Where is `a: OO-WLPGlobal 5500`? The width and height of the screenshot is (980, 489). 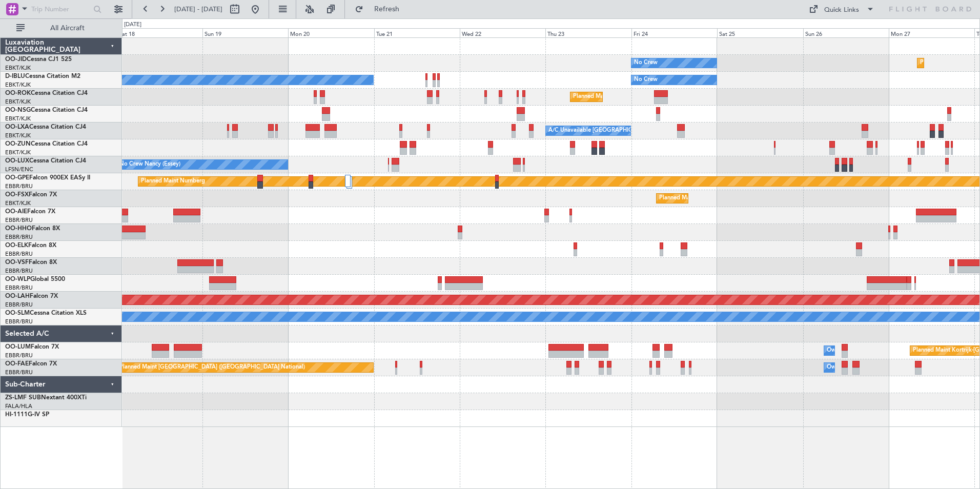
a: OO-WLPGlobal 5500 is located at coordinates (35, 279).